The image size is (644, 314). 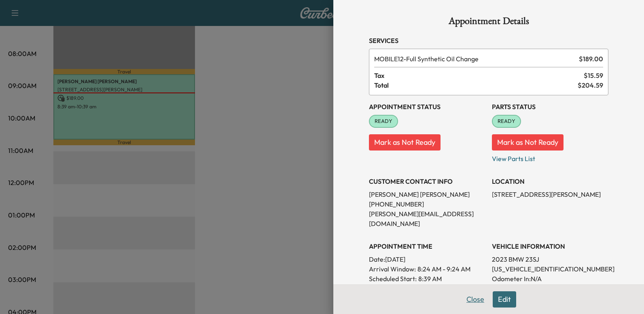 I want to click on h1: Appointment Details, so click(x=489, y=23).